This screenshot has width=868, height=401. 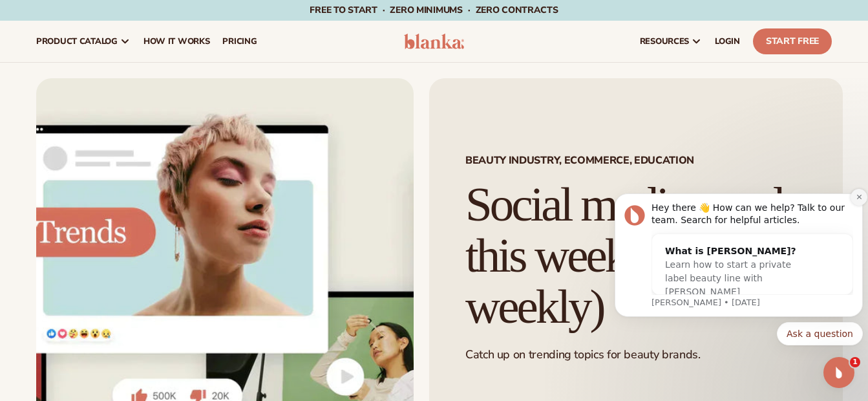 What do you see at coordinates (129, 183) in the screenshot?
I see `div: Quick reply options` at bounding box center [129, 183].